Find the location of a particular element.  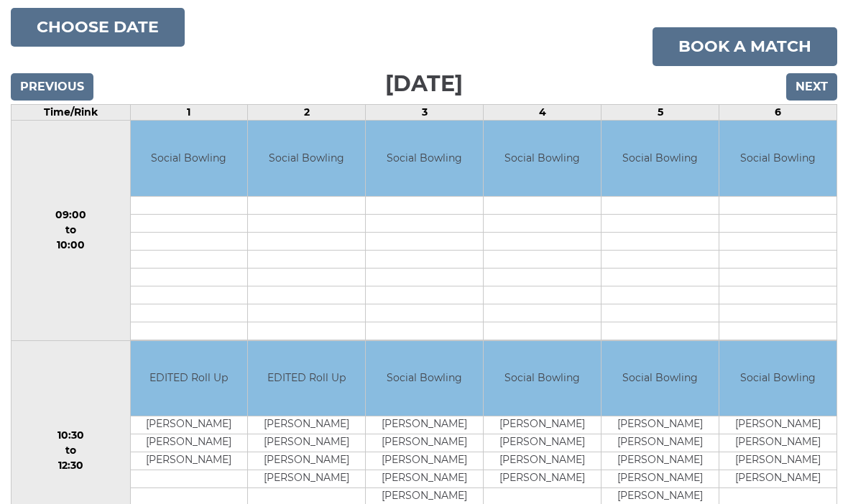

a: Book a match is located at coordinates (744, 46).